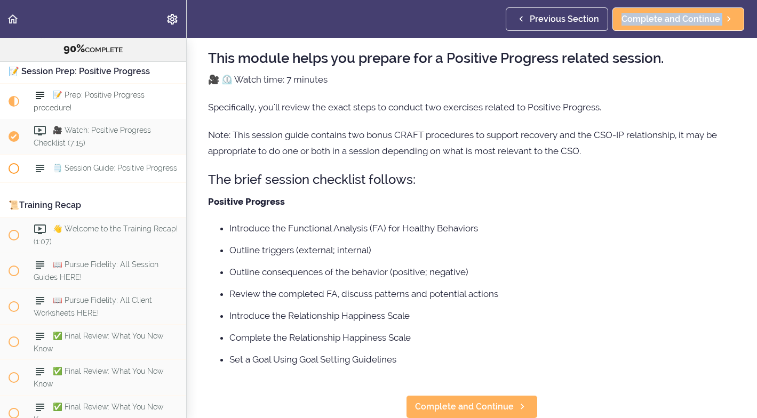 This screenshot has width=757, height=418. I want to click on strong: Positive Progress, so click(247, 202).